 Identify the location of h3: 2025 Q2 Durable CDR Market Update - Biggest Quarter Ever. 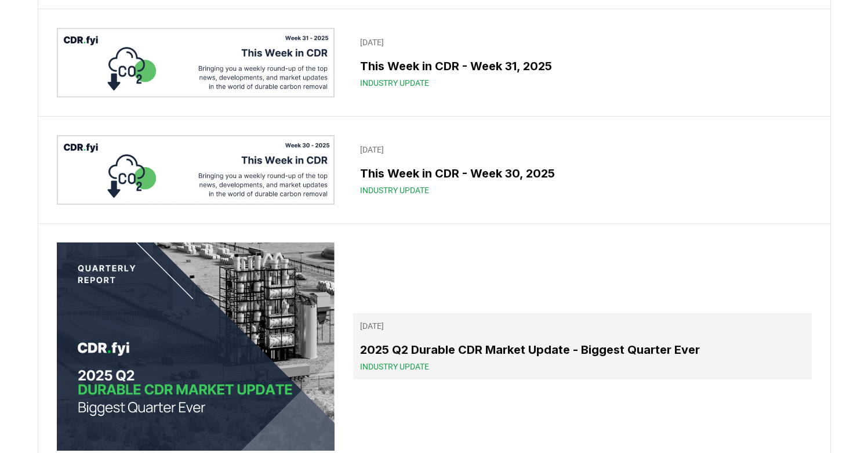
(582, 349).